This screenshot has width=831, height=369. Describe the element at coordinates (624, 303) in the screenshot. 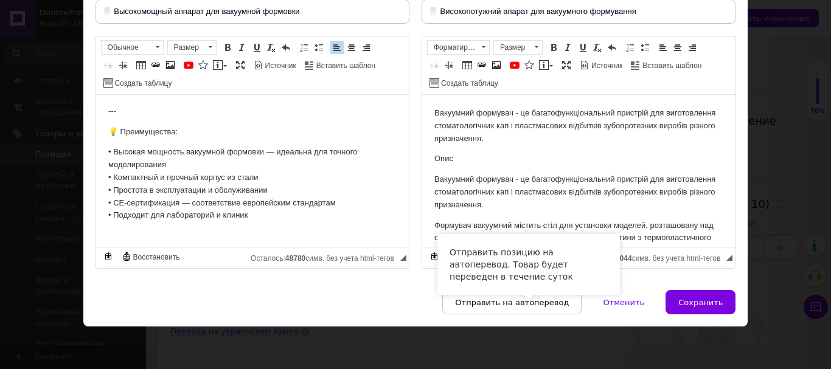

I see `button: Отменить` at that location.